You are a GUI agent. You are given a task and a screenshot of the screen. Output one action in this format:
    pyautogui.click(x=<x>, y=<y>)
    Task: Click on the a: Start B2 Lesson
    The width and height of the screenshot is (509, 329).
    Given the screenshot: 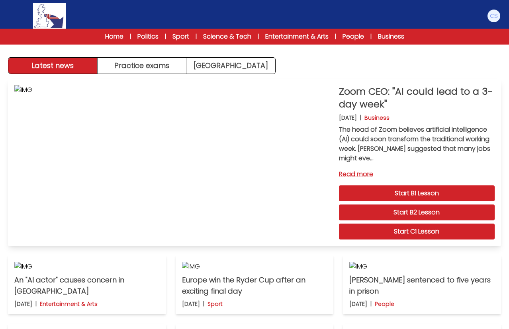 What is the action you would take?
    pyautogui.click(x=417, y=213)
    